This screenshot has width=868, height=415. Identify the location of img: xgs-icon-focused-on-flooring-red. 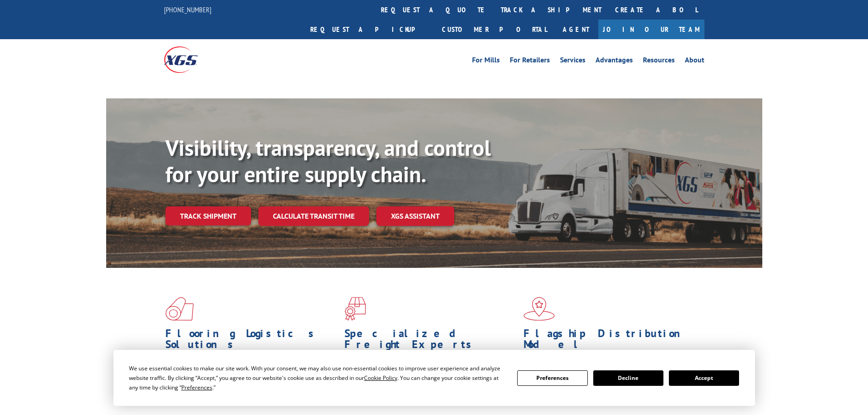
(355, 309).